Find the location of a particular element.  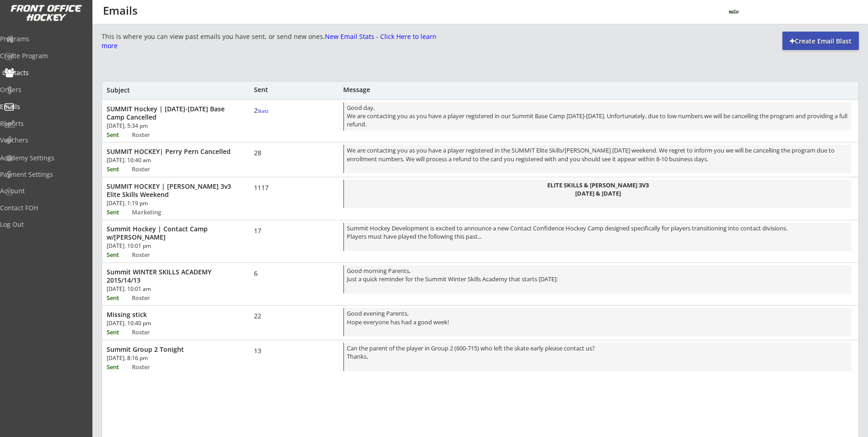

div: 22 is located at coordinates (267, 316).